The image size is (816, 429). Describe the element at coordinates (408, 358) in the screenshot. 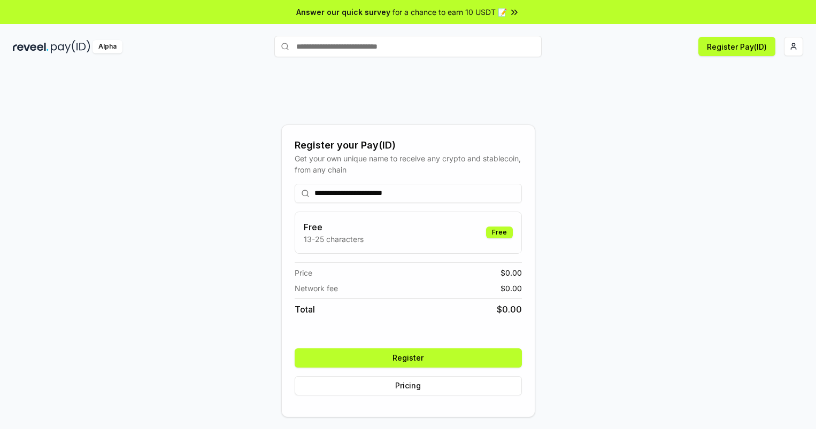

I see `button: Register` at that location.